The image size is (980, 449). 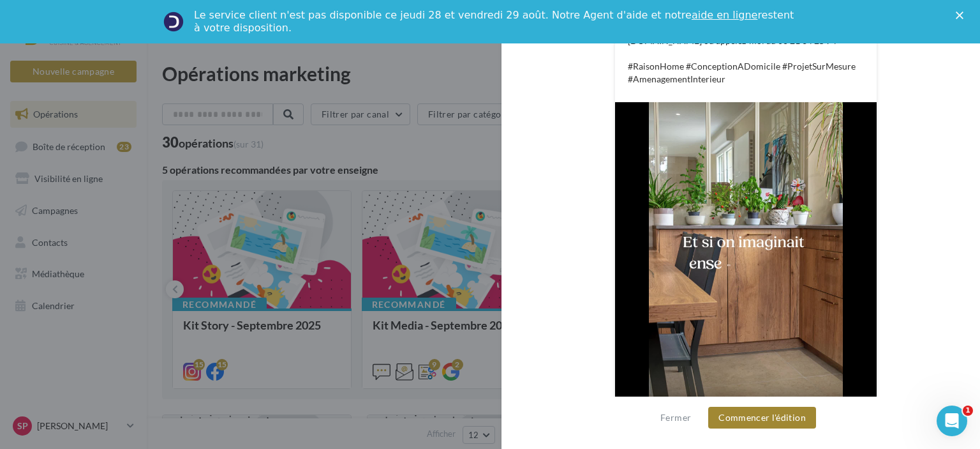 What do you see at coordinates (173, 22) in the screenshot?
I see `img: Profile image for Service-Client` at bounding box center [173, 22].